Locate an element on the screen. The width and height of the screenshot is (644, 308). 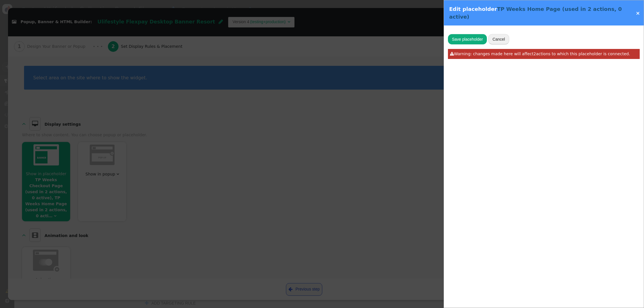
a: Warning: changes made here will affect2actions to which this placeholder is connected. is located at coordinates (544, 54).